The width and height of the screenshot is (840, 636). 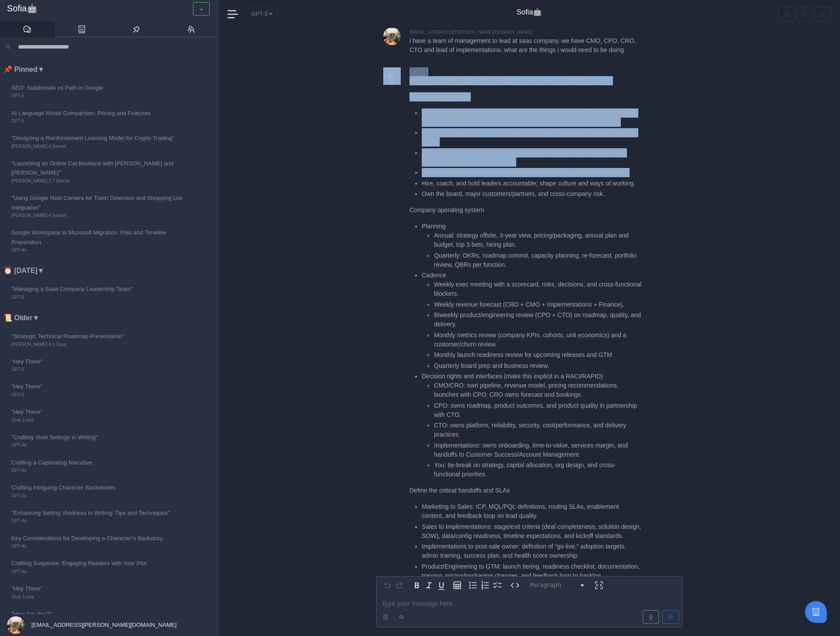 I want to click on li: 📌 Pinned ▼, so click(x=111, y=70).